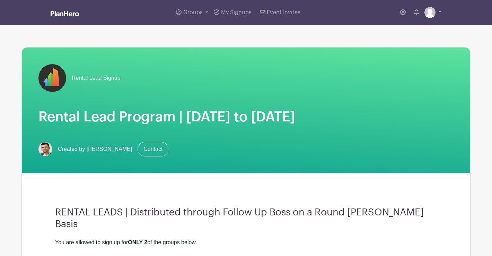 This screenshot has height=256, width=492. Describe the element at coordinates (236, 12) in the screenshot. I see `span: My Signups` at that location.